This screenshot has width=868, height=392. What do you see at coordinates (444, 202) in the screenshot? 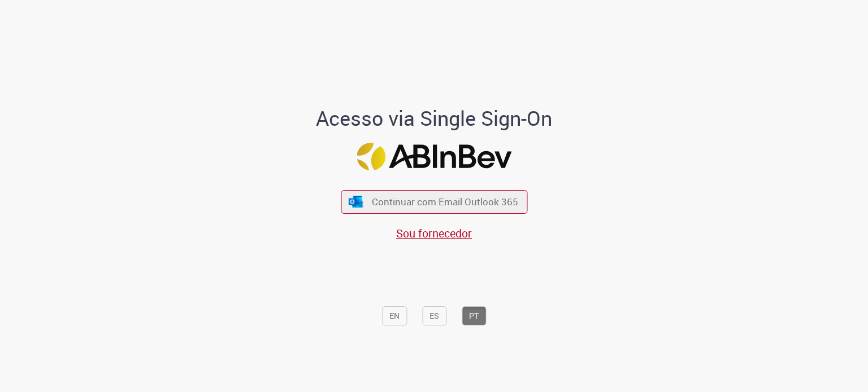
I see `span: Continuar com Email Outlook 365` at bounding box center [444, 202].